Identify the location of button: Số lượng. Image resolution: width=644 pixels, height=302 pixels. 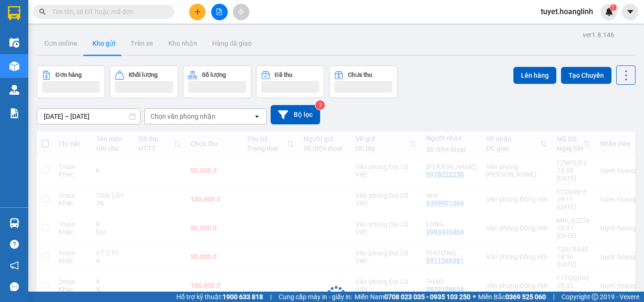
(217, 82).